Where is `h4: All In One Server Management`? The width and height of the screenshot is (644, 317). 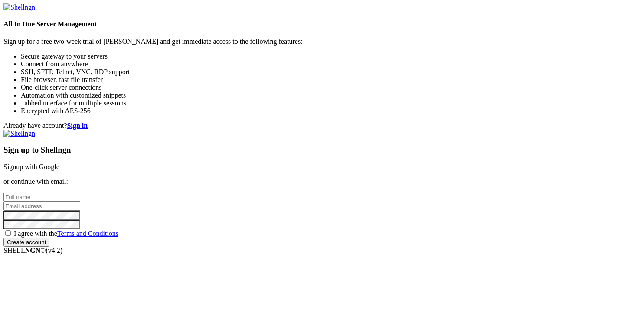 h4: All In One Server Management is located at coordinates (322, 24).